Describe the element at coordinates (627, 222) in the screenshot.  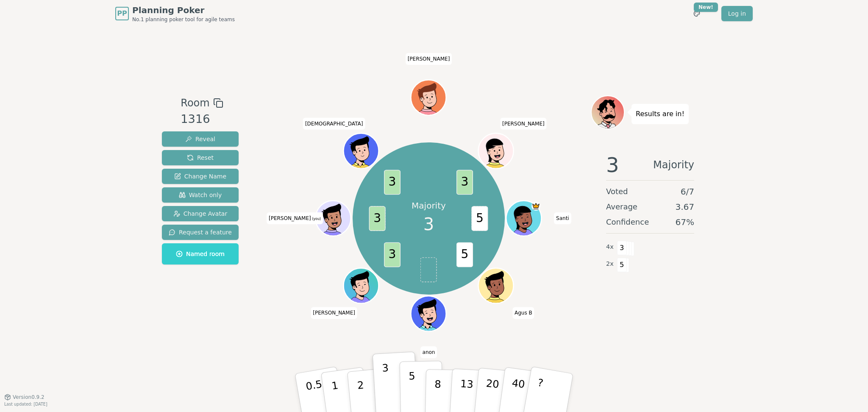
I see `span: Confidence` at that location.